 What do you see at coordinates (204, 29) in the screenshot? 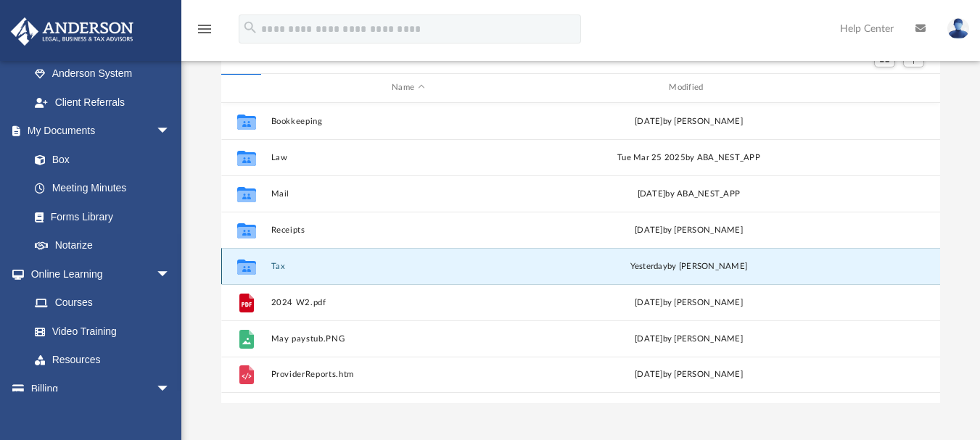
I see `i: menu` at bounding box center [204, 29].